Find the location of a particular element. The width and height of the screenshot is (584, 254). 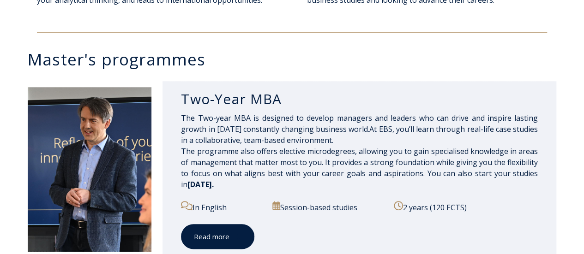

p: In English is located at coordinates (223, 207).